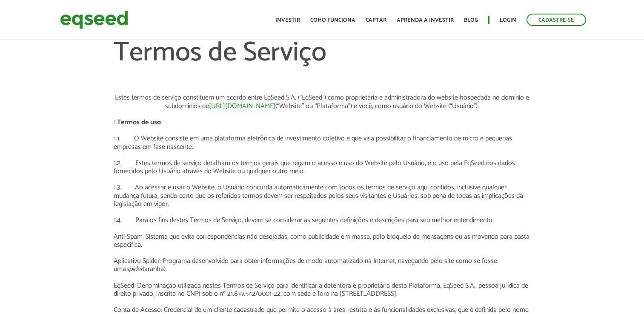  Describe the element at coordinates (94, 20) in the screenshot. I see `img: EqSeed` at that location.